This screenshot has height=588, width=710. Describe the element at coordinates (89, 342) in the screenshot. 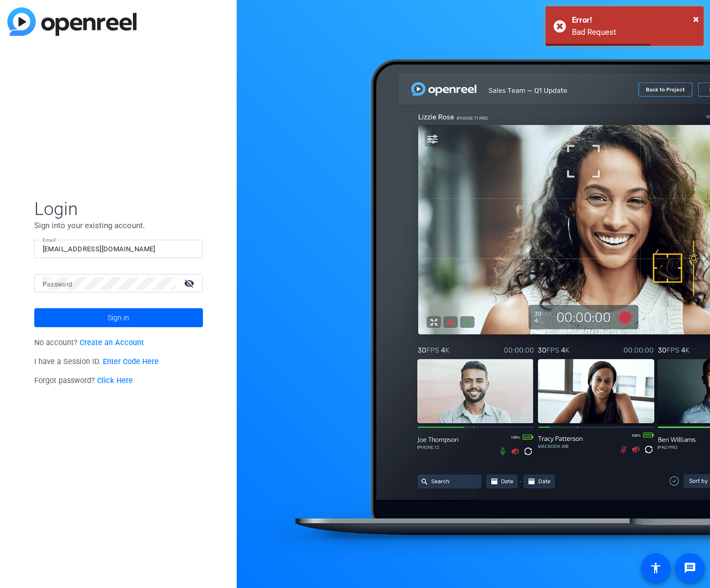

I see `span: No account?` at that location.